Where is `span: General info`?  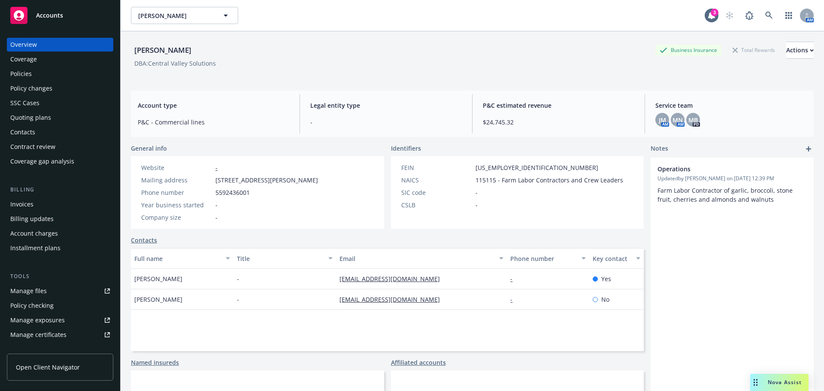
span: General info is located at coordinates (149, 148).